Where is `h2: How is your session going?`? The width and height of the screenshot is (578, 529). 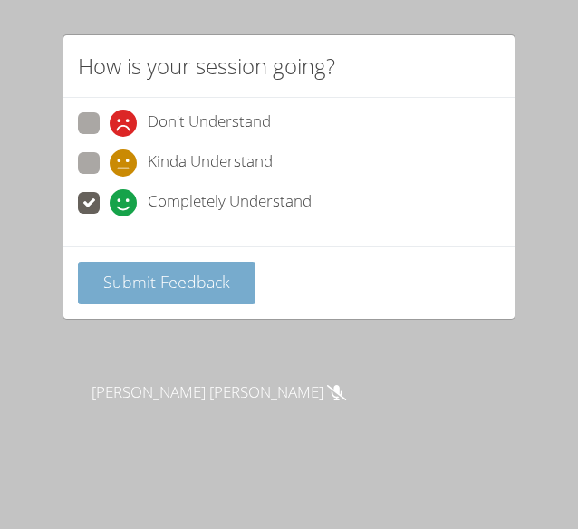 h2: How is your session going? is located at coordinates (207, 66).